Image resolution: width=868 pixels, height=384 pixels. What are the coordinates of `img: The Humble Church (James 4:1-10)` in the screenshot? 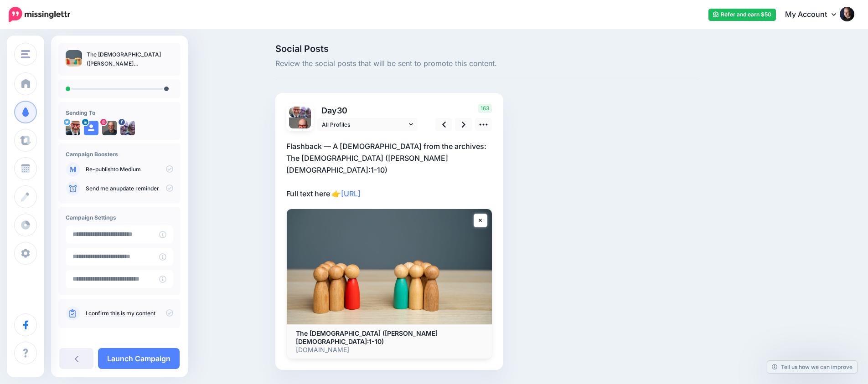 It's located at (389, 266).